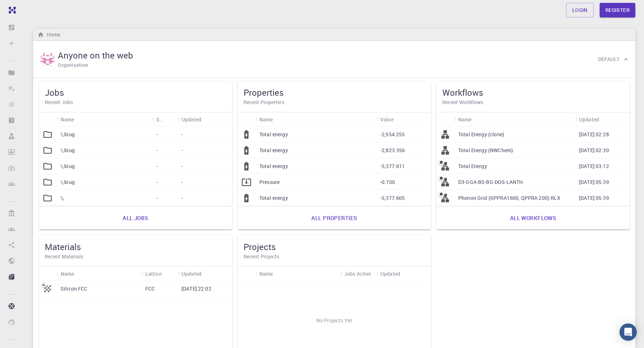 Image resolution: width=644 pixels, height=348 pixels. What do you see at coordinates (473, 166) in the screenshot?
I see `p: Total Energy` at bounding box center [473, 166].